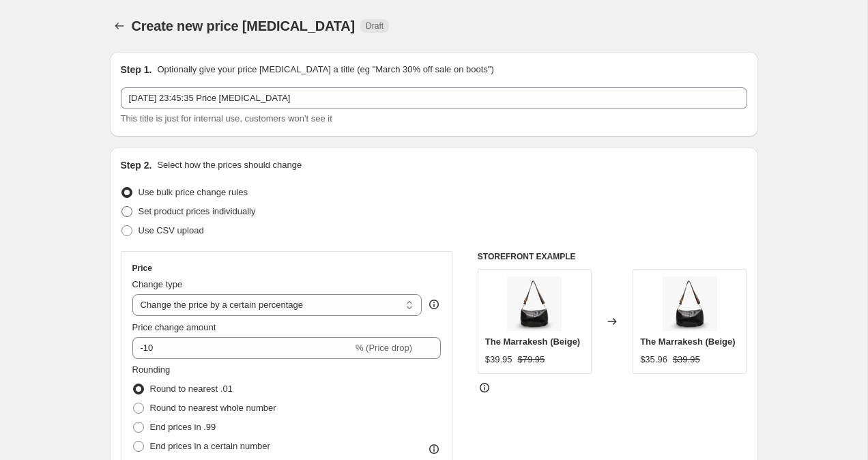  I want to click on span: This title is just for internal use, customers won't see it, so click(226, 118).